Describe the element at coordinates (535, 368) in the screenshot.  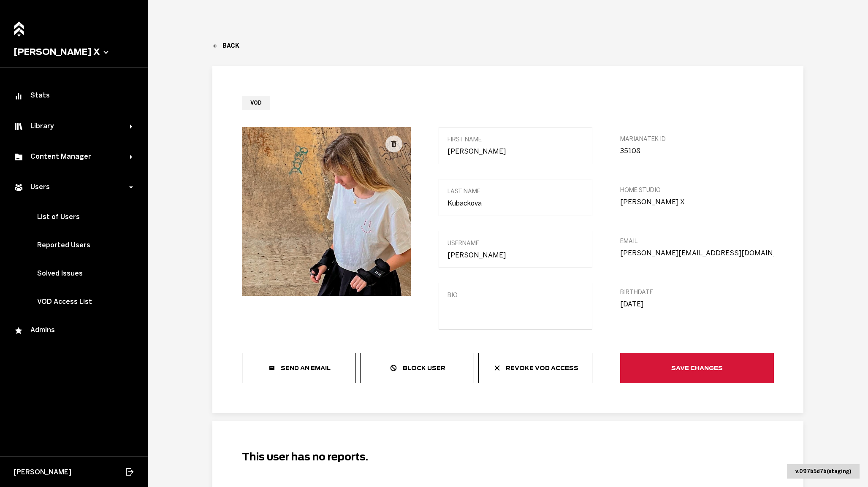
I see `button: Revoke VOD Access` at that location.